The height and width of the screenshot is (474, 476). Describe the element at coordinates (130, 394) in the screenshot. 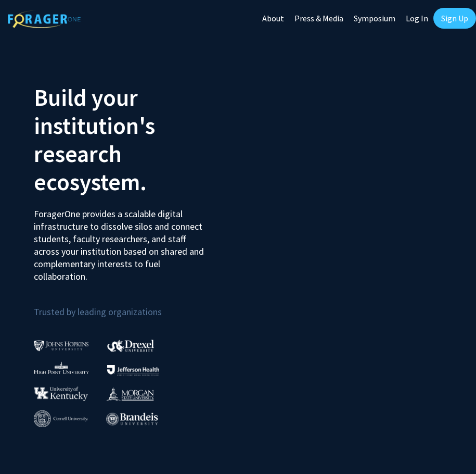

I see `img: Morgan State University` at that location.